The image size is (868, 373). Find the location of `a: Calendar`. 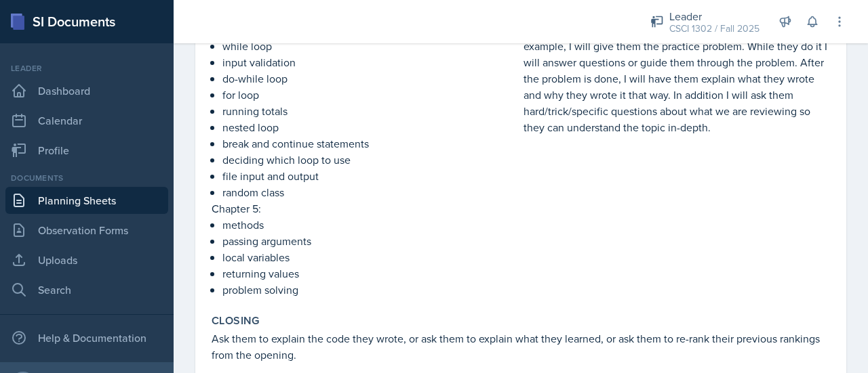

a: Calendar is located at coordinates (87, 121).